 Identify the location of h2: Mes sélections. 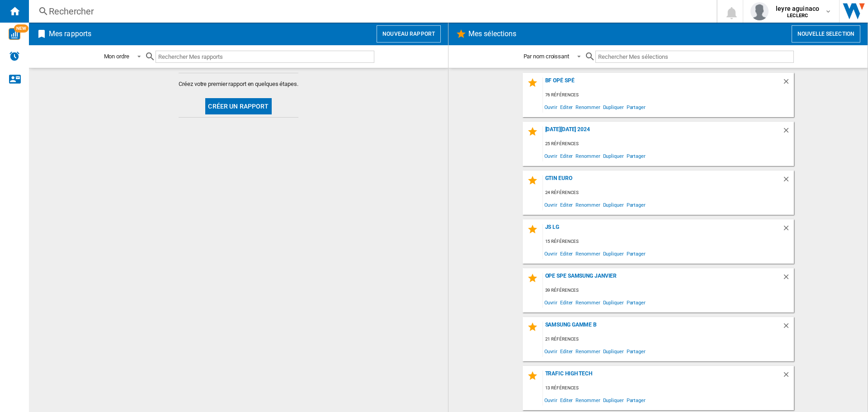
(492, 34).